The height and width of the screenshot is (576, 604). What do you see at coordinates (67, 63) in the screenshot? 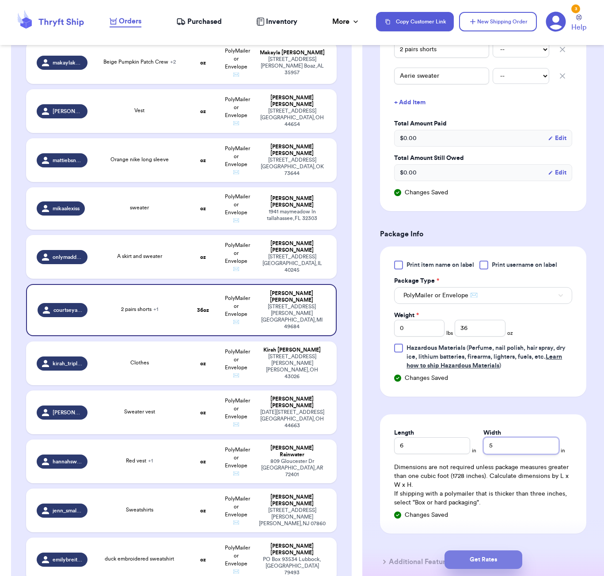
I see `span: makaylakristinecreations` at bounding box center [67, 63].